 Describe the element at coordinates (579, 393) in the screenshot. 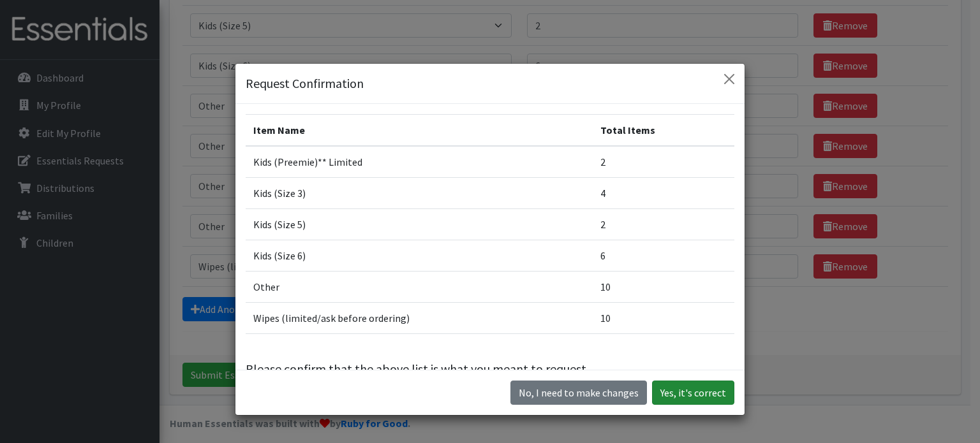

I see `button: No I need to make changes` at that location.